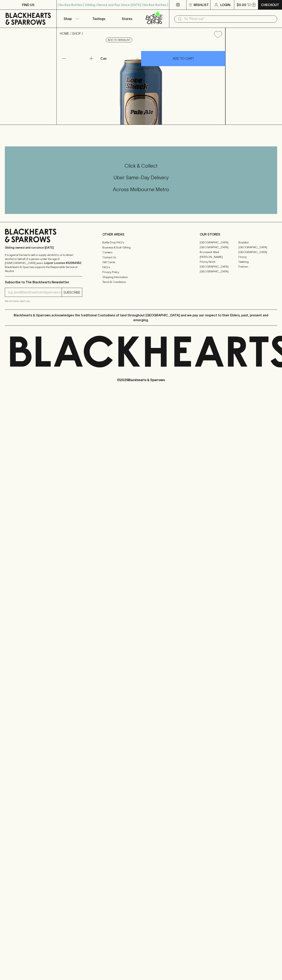  What do you see at coordinates (141, 83) in the screenshot?
I see `img: 77191.png` at bounding box center [141, 83].